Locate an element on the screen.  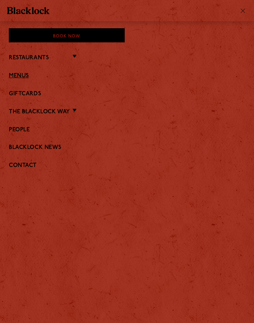
a: People is located at coordinates (127, 130).